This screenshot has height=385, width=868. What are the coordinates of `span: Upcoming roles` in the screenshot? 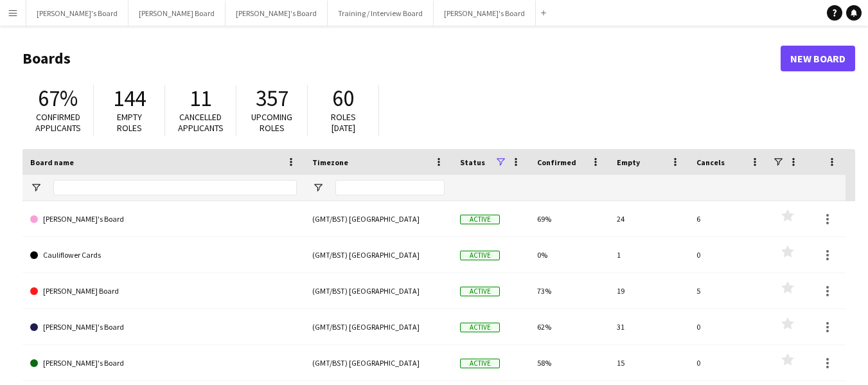 It's located at (272, 122).